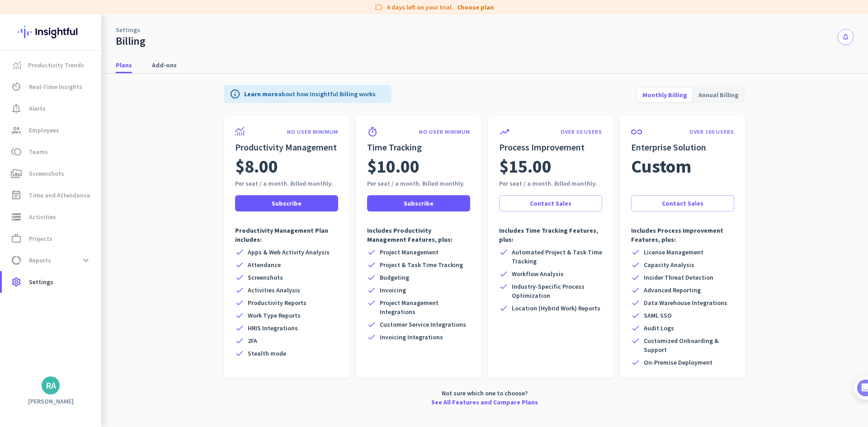 The height and width of the screenshot is (427, 868). Describe the element at coordinates (505, 132) in the screenshot. I see `i: trending_up` at that location.